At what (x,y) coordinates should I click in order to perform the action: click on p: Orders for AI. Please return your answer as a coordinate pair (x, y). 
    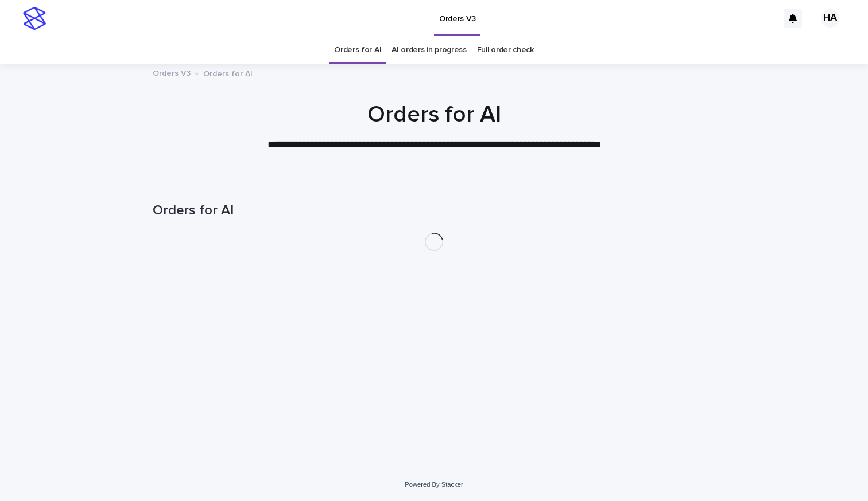
    Looking at the image, I should click on (227, 73).